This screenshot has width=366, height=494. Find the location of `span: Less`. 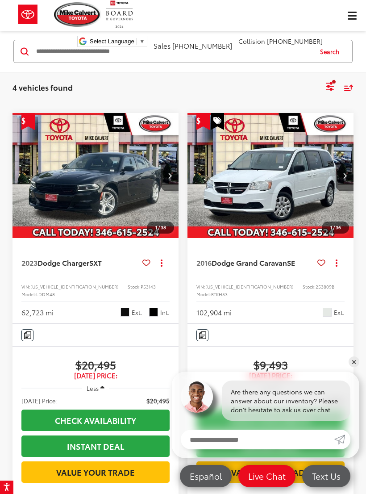

span: Less is located at coordinates (92, 388).